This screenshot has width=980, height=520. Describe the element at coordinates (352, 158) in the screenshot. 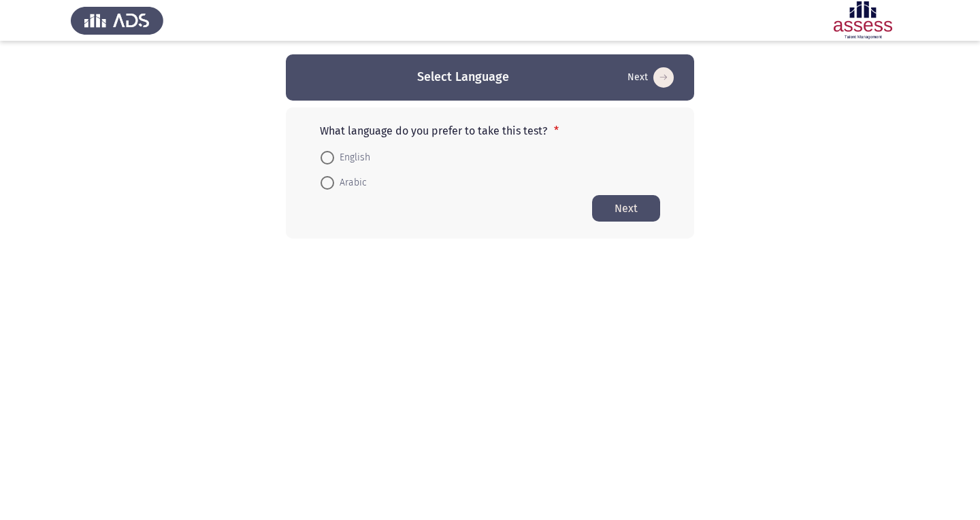

I see `span: English` at that location.